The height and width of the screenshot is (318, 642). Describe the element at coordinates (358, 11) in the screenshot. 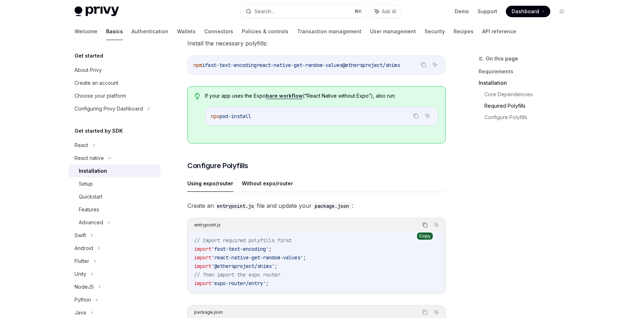

I see `span: ⌘ K` at that location.